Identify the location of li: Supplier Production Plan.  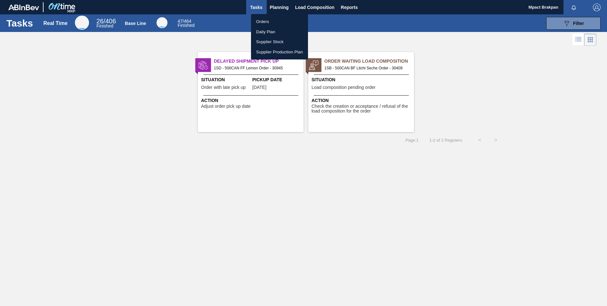
(280, 52).